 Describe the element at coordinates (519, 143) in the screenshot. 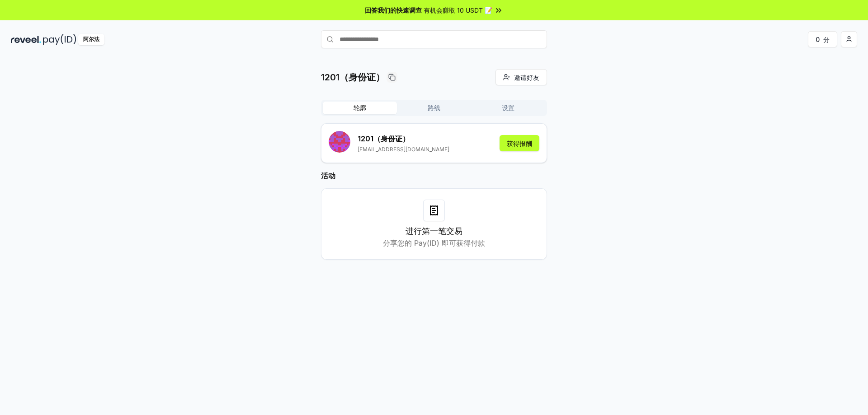

I see `font: 获得报酬` at that location.